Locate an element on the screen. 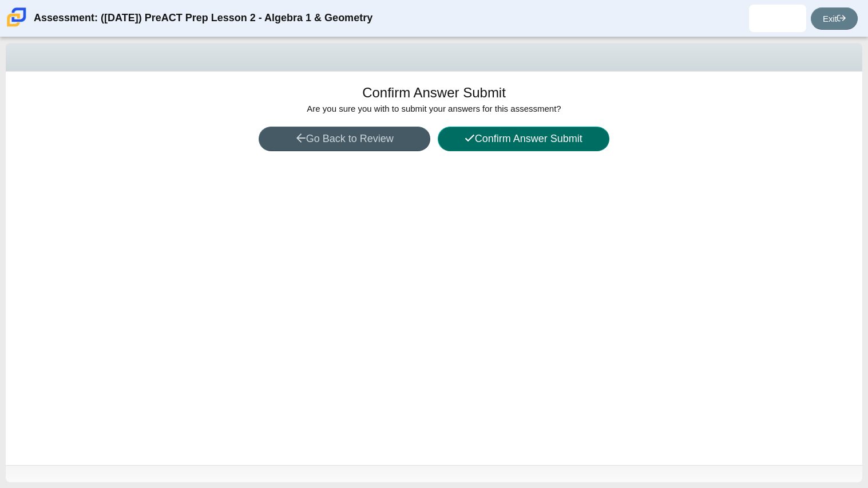 The height and width of the screenshot is (488, 868). a: Carmen School of Science & Technology is located at coordinates (17, 26).